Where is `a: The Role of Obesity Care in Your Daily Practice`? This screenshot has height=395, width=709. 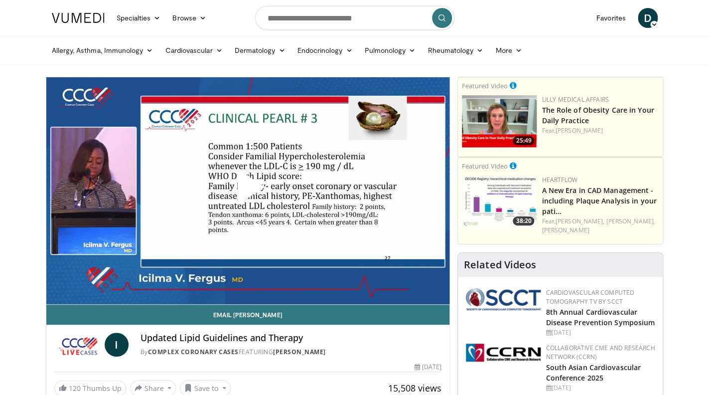 a: The Role of Obesity Care in Your Daily Practice is located at coordinates (598, 115).